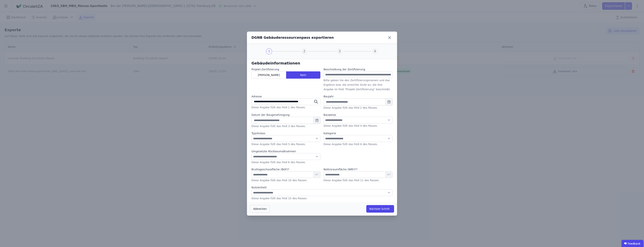  What do you see at coordinates (380, 209) in the screenshot?
I see `button: Nächster Schritt` at bounding box center [380, 209].